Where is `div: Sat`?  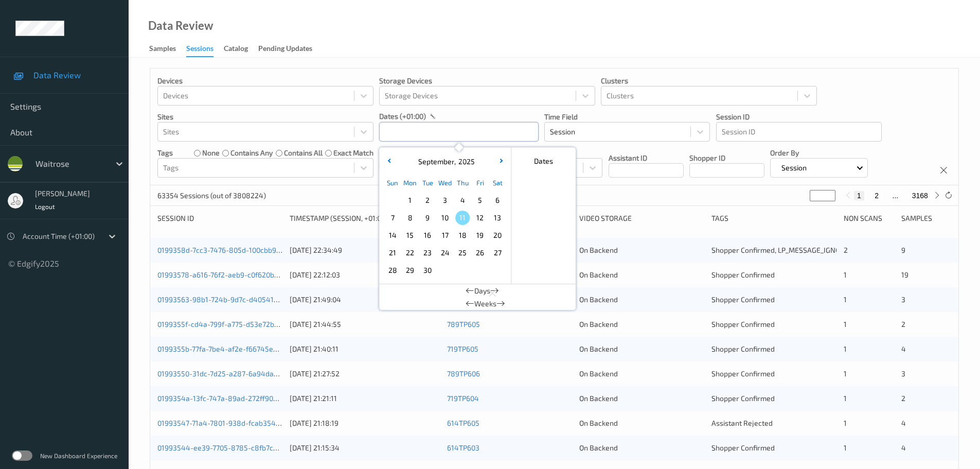 div: Sat is located at coordinates (497, 182).